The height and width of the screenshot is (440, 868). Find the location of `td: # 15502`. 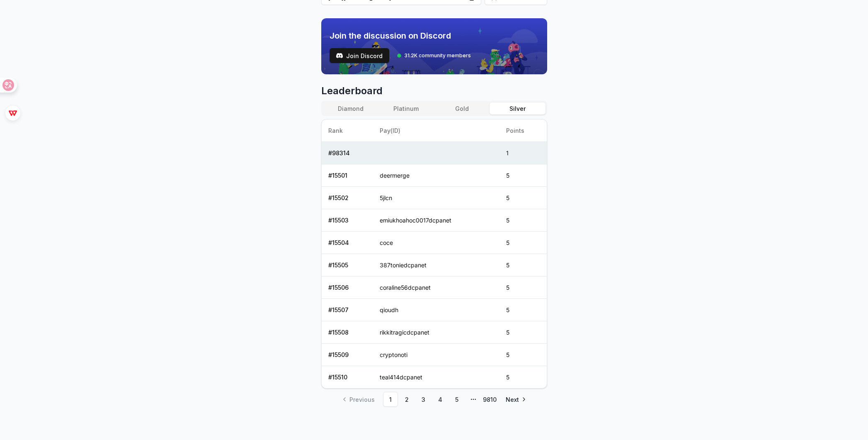

td: # 15502 is located at coordinates (348, 198).